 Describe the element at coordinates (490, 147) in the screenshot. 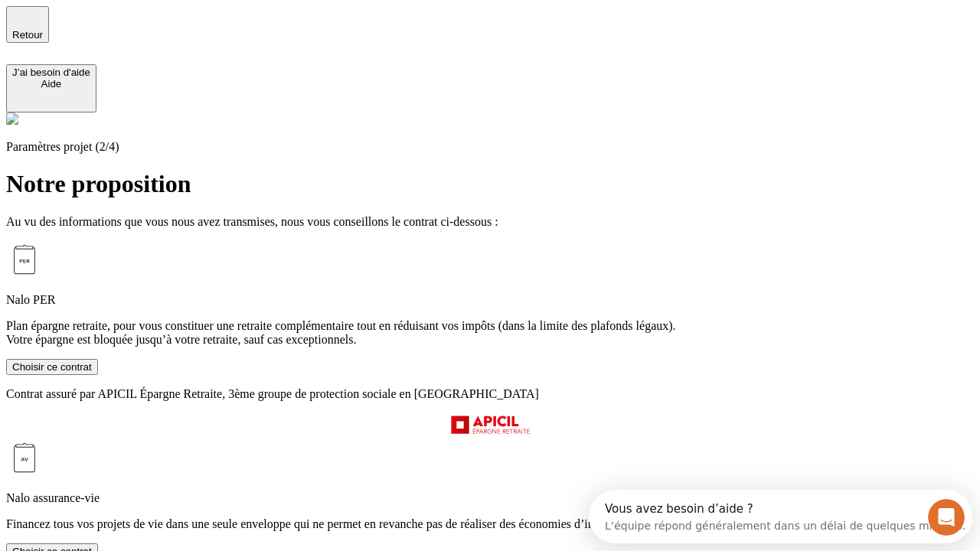

I see `p: Paramètres projet (2/4)` at that location.